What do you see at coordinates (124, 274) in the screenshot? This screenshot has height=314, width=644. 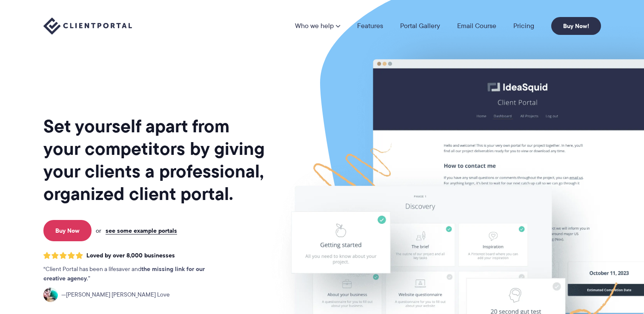 I see `strong: the missing link for our creative agency` at bounding box center [124, 274].